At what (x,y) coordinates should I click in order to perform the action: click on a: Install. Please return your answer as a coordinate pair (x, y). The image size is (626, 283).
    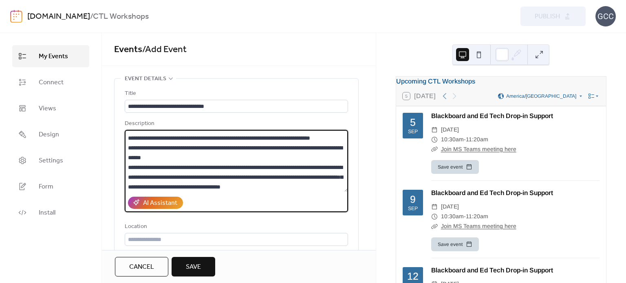
    Looking at the image, I should click on (51, 213).